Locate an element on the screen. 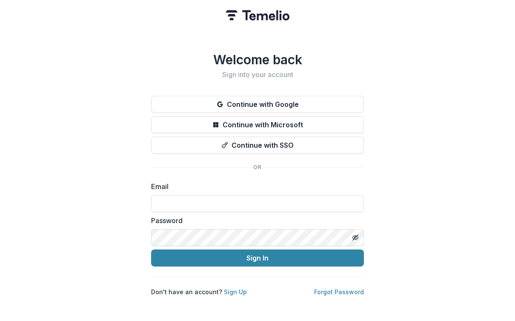 The image size is (515, 321). label: Email is located at coordinates (255, 186).